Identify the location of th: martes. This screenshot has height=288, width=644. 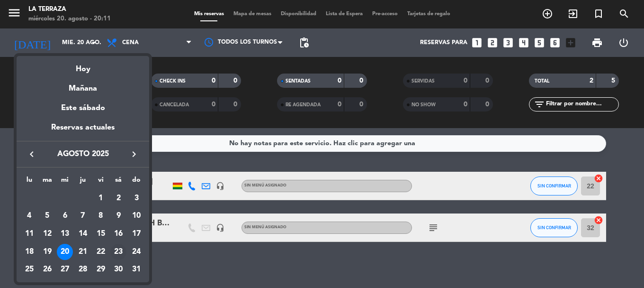
(47, 182).